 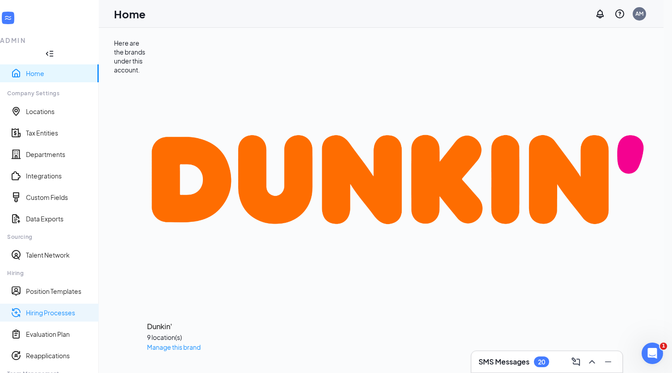 I want to click on button: ComposeMessage, so click(x=576, y=361).